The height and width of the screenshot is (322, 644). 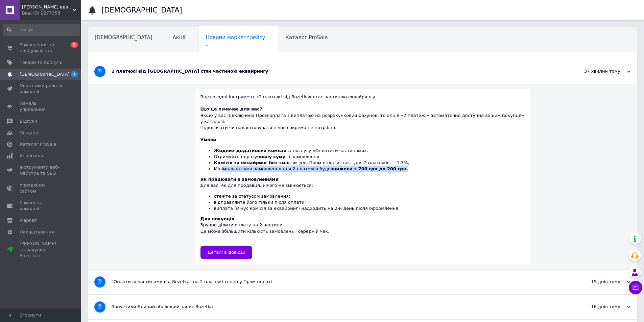 I want to click on div: Запустили Єдиний обліковий запис Rozetka, so click(x=337, y=307).